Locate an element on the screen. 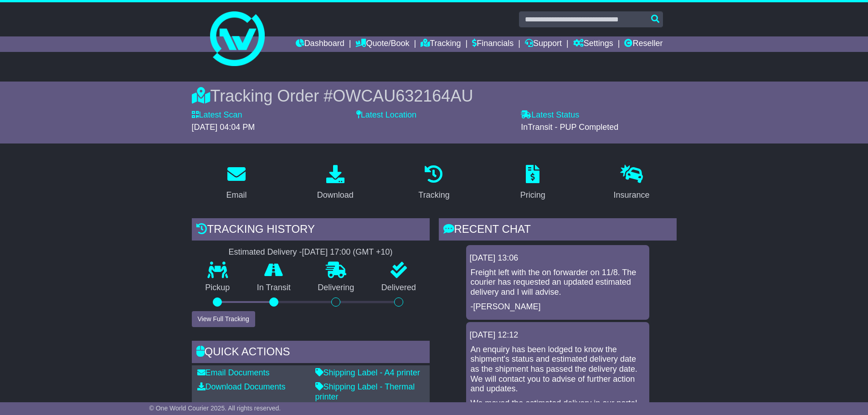 The image size is (868, 415). a: Email is located at coordinates (236, 183).